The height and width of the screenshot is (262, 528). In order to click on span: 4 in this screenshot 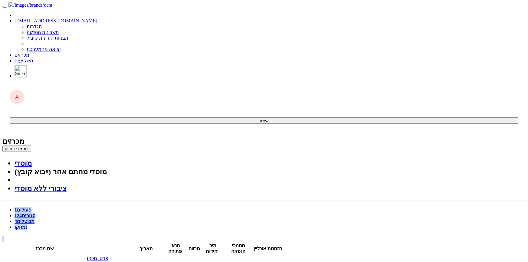, I will do `click(16, 221)`.